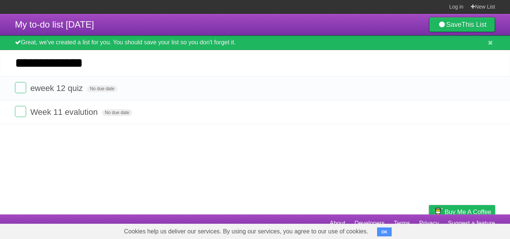  I want to click on button: OK, so click(384, 232).